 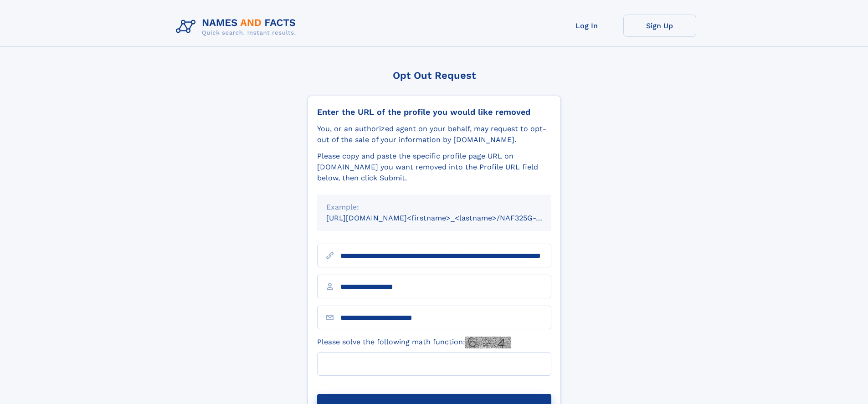 What do you see at coordinates (434, 134) in the screenshot?
I see `div: You, or an authorized agent on your behalf, may request to opt-out of the sale of your informatio...` at bounding box center [434, 134].